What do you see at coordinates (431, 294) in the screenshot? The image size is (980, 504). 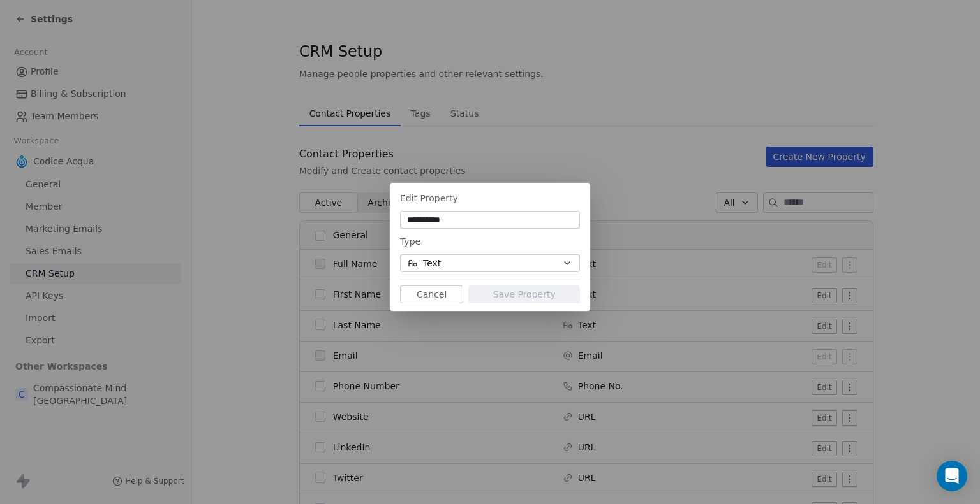 I see `button: Cancel` at bounding box center [431, 294].